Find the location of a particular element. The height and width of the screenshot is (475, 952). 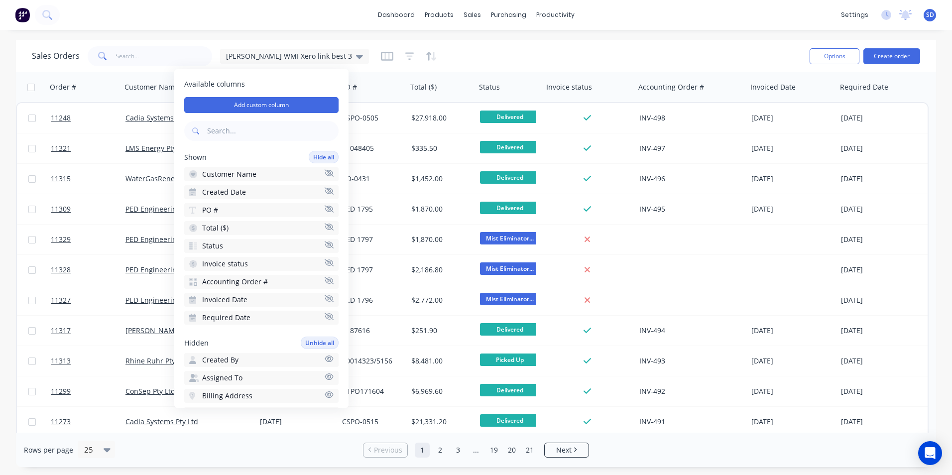

span: 11327 is located at coordinates (61, 300).